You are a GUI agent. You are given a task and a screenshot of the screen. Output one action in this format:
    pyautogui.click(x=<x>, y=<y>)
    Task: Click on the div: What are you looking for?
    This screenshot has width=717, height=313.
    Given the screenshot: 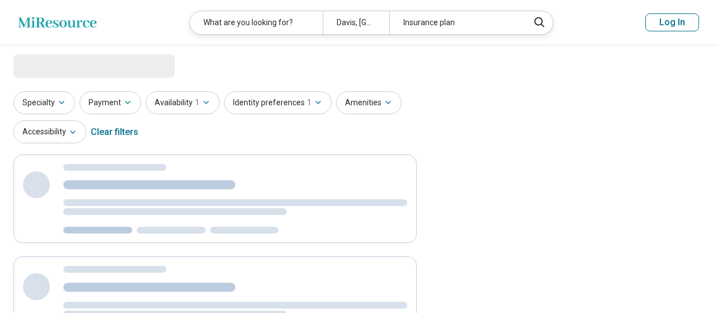 What is the action you would take?
    pyautogui.click(x=256, y=22)
    